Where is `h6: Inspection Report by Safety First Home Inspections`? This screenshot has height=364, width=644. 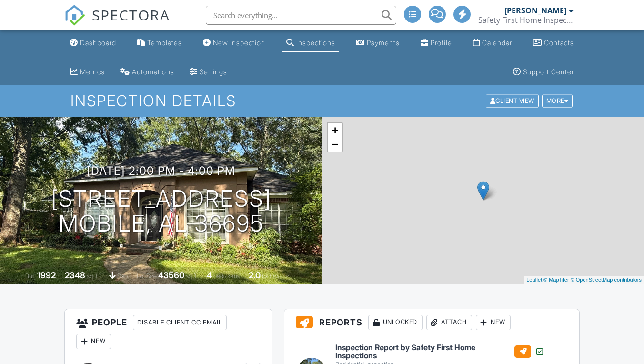 h6: Inspection Report by Safety First Home Inspections is located at coordinates (440, 352).